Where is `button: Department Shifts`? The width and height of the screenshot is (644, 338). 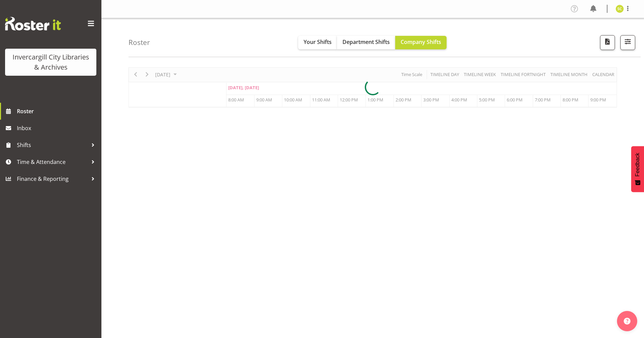 button: Department Shifts is located at coordinates (366, 43).